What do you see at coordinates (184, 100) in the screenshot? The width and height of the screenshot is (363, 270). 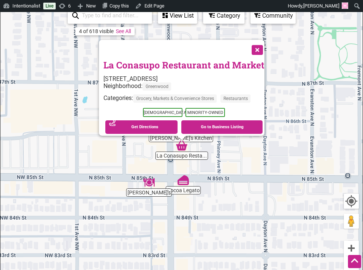 I see `div: Categories:` at bounding box center [184, 100].